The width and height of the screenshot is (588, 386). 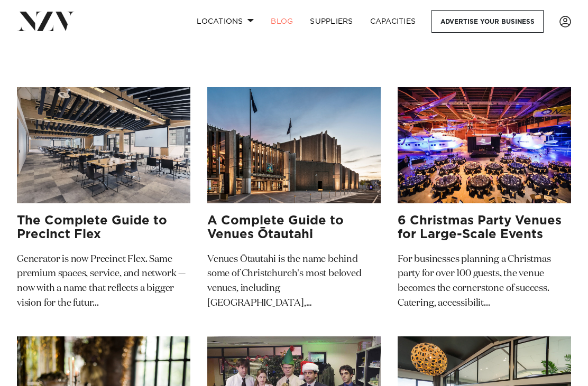 I want to click on p: Generator is now Precinct Flex. Same premium spaces, service, and network — now with a name that ..., so click(x=104, y=282).